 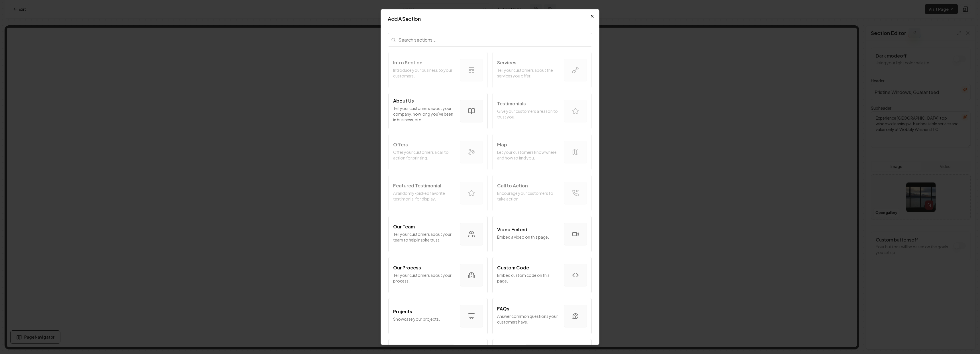 I want to click on p: Custom Code, so click(x=513, y=268).